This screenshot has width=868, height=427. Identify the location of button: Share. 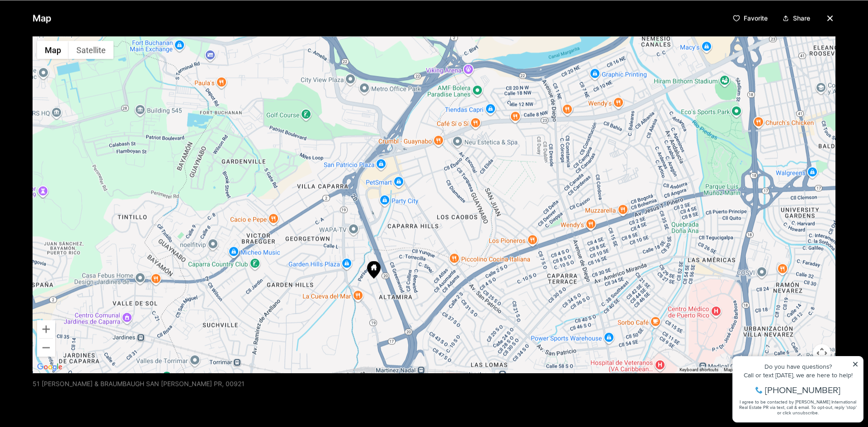
(796, 18).